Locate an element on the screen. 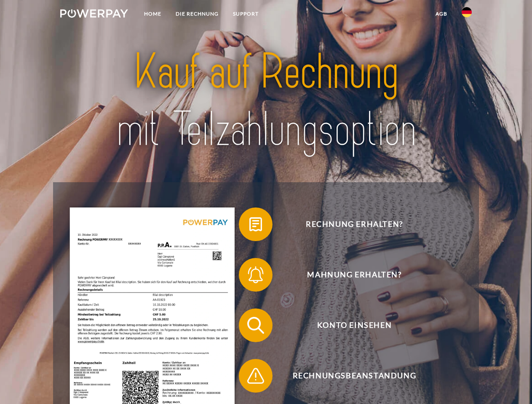 The image size is (532, 404). img: title-powerpay_de.svg is located at coordinates (266, 101).